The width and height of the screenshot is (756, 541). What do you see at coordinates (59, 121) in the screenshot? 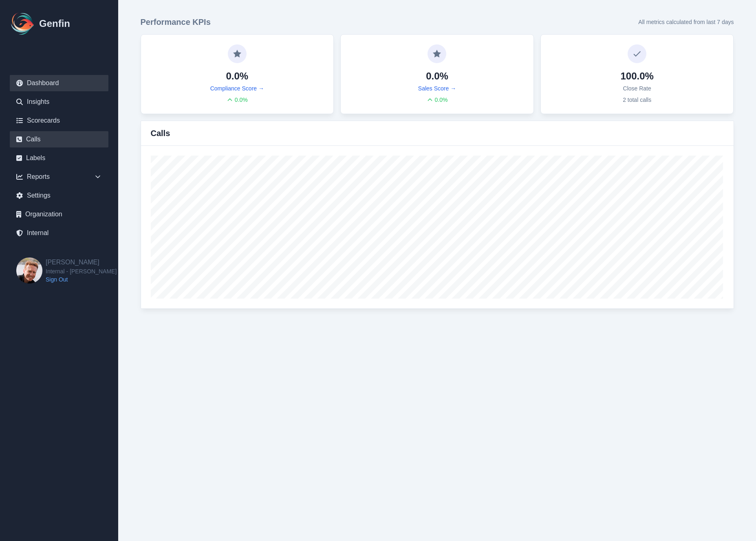
I see `a: Scorecards` at bounding box center [59, 121].